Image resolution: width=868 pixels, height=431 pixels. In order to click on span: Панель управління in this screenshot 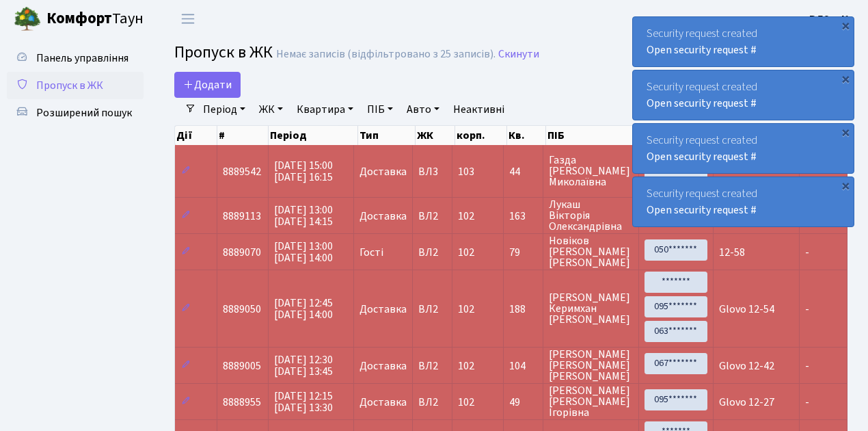, I will do `click(82, 58)`.